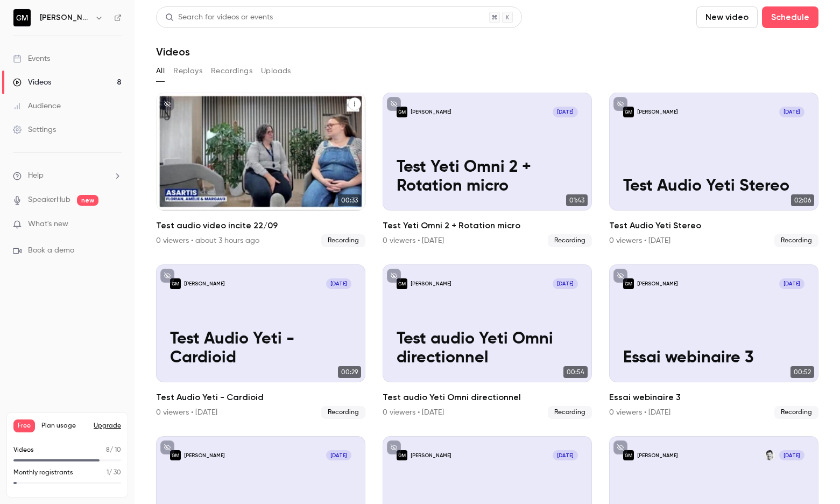 This screenshot has width=840, height=504. Describe the element at coordinates (188, 71) in the screenshot. I see `button: Replays` at that location.